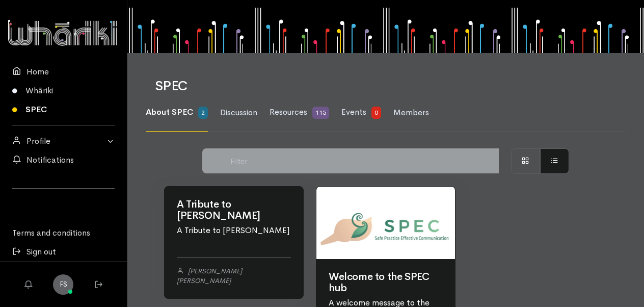  Describe the element at coordinates (362, 161) in the screenshot. I see `input: Filter` at that location.